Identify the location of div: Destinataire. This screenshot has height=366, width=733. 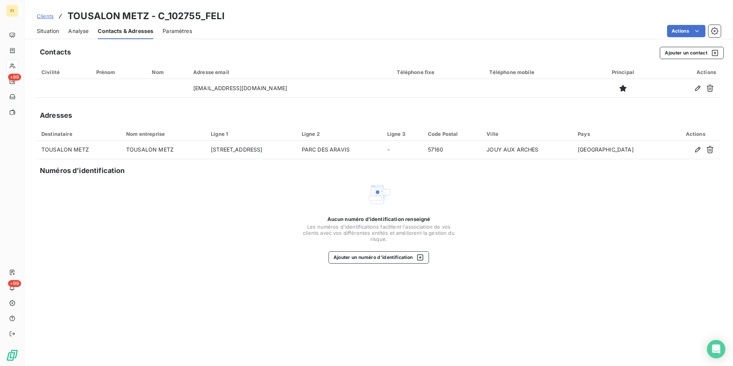
(79, 134).